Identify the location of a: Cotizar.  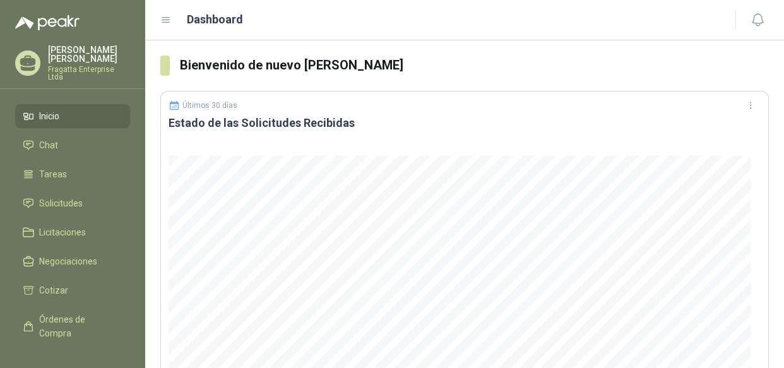
(73, 291).